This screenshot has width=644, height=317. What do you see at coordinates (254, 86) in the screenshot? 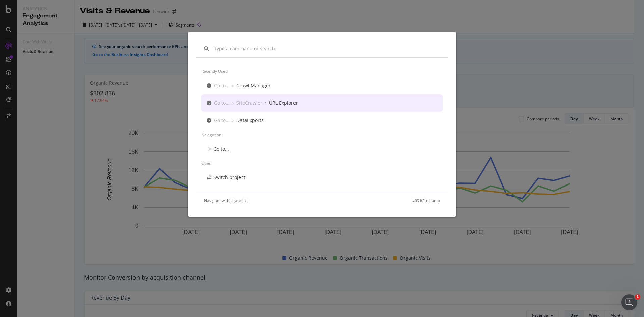
I see `div: Crawl Manager` at bounding box center [254, 86].